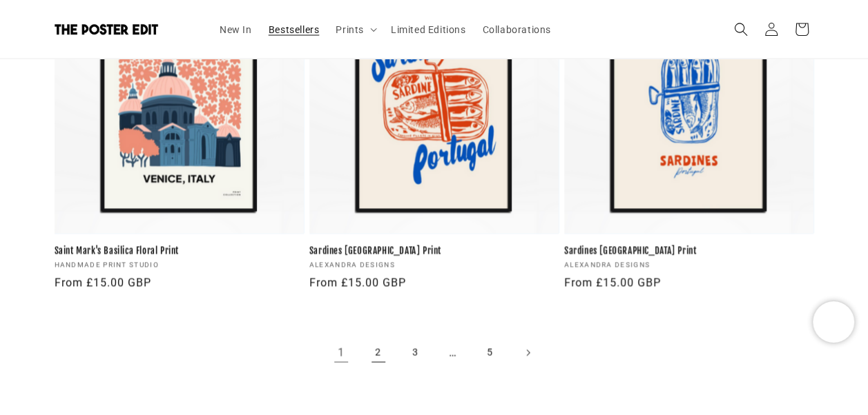 This screenshot has height=415, width=868. Describe the element at coordinates (355, 29) in the screenshot. I see `summary: Prints` at that location.